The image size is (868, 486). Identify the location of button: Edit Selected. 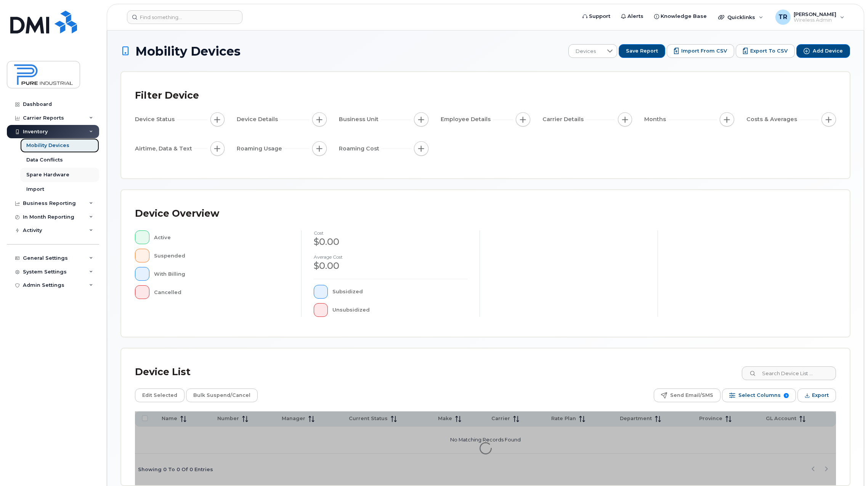
(160, 395).